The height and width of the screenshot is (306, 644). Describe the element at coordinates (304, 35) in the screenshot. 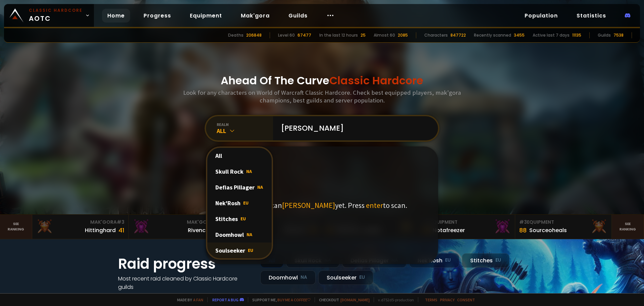

I see `div: 67477` at that location.